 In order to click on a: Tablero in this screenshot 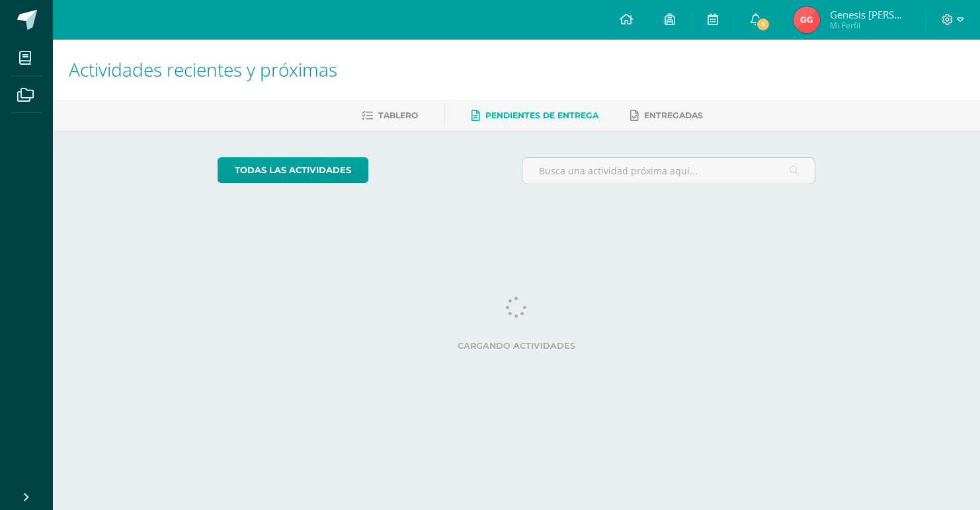, I will do `click(389, 116)`.